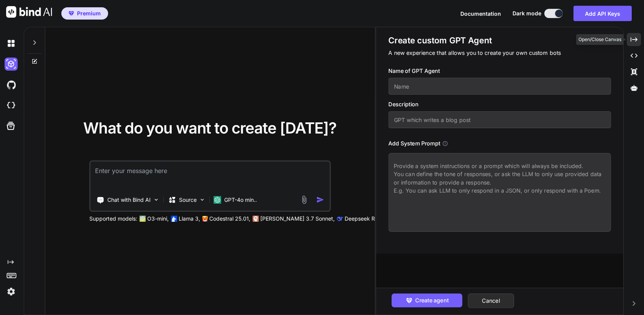 The image size is (644, 315). I want to click on input: GPT which writes a blog post, so click(500, 120).